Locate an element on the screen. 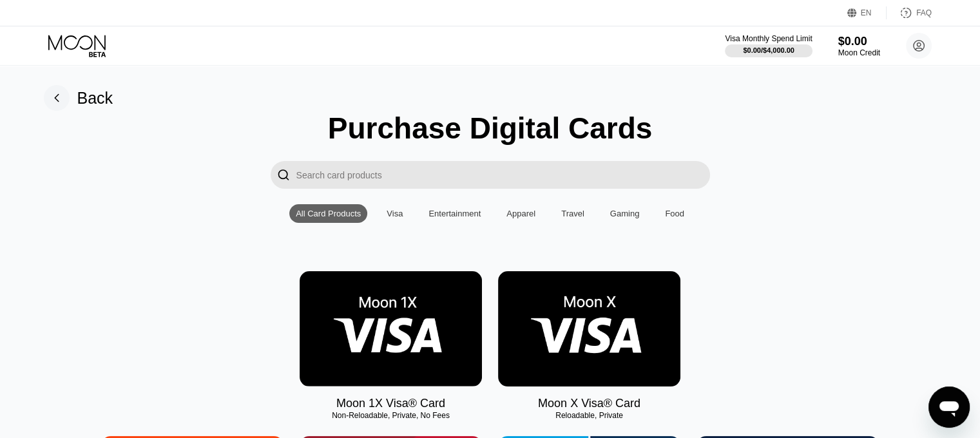 The width and height of the screenshot is (980, 438). div: Visa is located at coordinates (394, 213).